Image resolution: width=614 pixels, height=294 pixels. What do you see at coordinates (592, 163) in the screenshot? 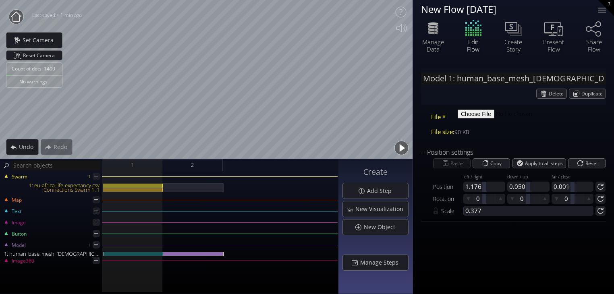
I see `span: Reset` at bounding box center [592, 163].